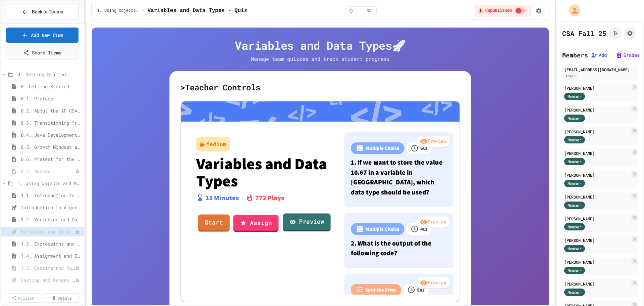 The height and width of the screenshot is (306, 644). I want to click on p: 11 Minutes, so click(222, 198).